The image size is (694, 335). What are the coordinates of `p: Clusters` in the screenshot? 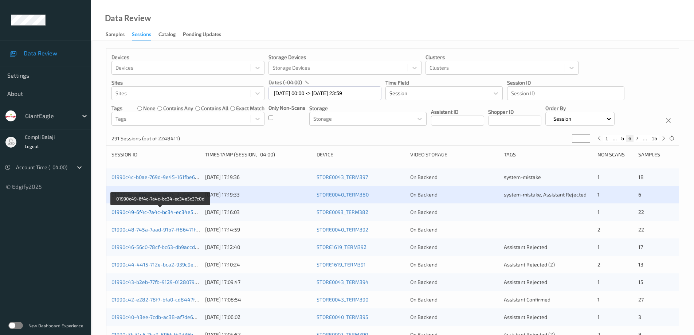 It's located at (502, 57).